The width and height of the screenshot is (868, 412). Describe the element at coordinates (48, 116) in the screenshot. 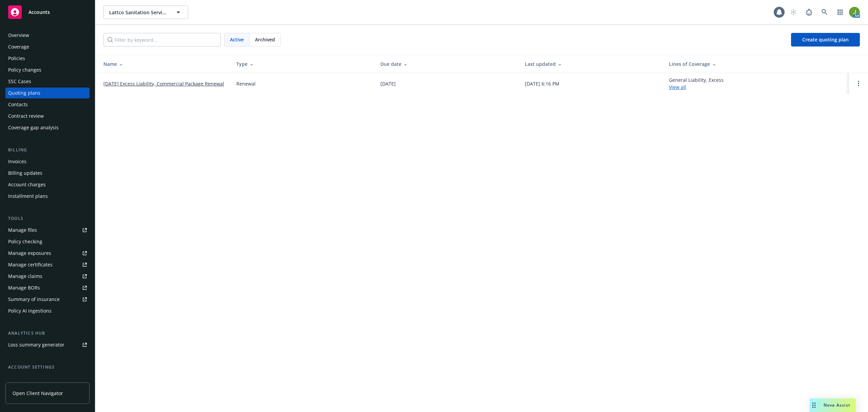

I see `a: Contract review` at that location.